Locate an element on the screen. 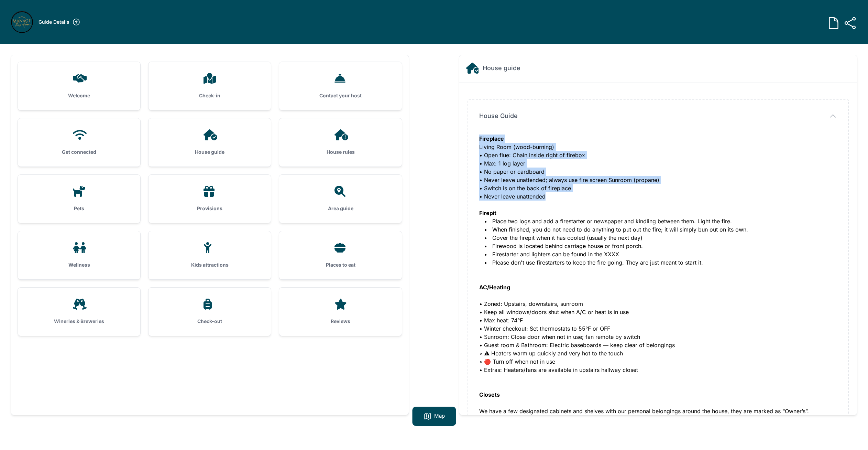 The height and width of the screenshot is (450, 868). a: Kids attractions is located at coordinates (210, 255).